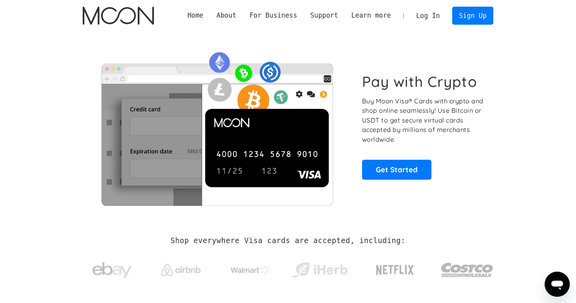 The height and width of the screenshot is (303, 576). I want to click on a: Costco, so click(467, 268).